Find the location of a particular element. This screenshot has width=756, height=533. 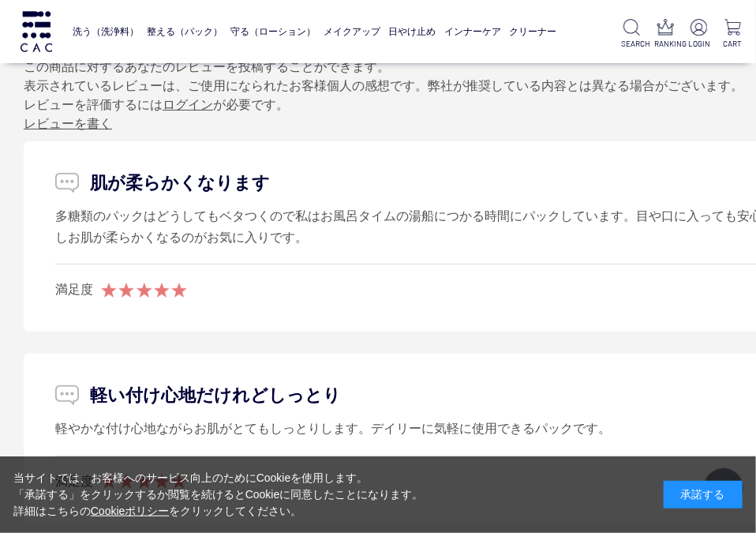

a: メイクアップ is located at coordinates (352, 32).